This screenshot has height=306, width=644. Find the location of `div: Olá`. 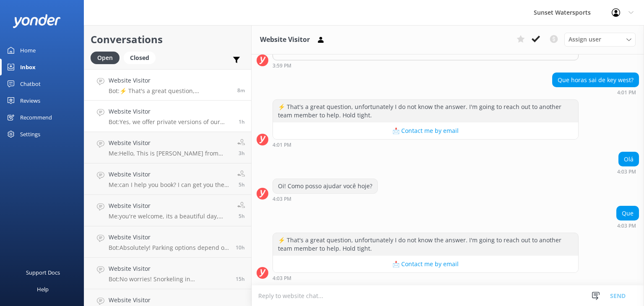

div: Olá is located at coordinates (628, 159).